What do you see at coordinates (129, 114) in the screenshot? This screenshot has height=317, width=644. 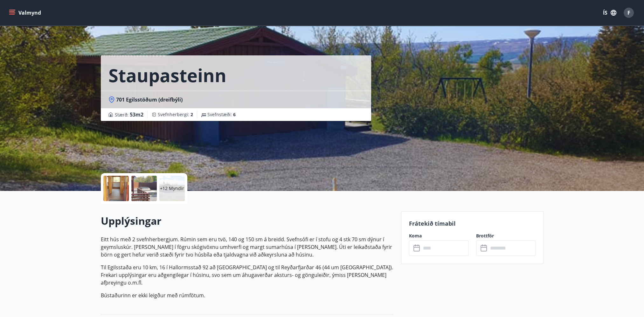 I see `span: Stærð :` at bounding box center [129, 114].